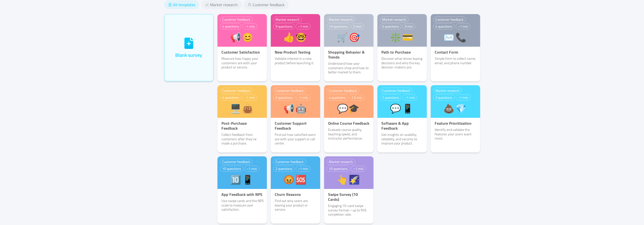  What do you see at coordinates (402, 139) in the screenshot?
I see `p: Get insights on usability, reliability, and security to improve your product.` at bounding box center [402, 139].